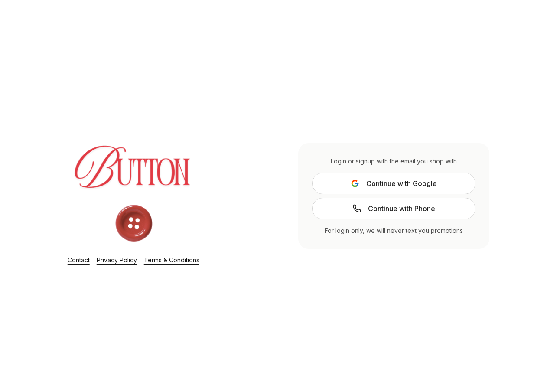  What do you see at coordinates (79, 260) in the screenshot?
I see `a: Contact` at bounding box center [79, 260].